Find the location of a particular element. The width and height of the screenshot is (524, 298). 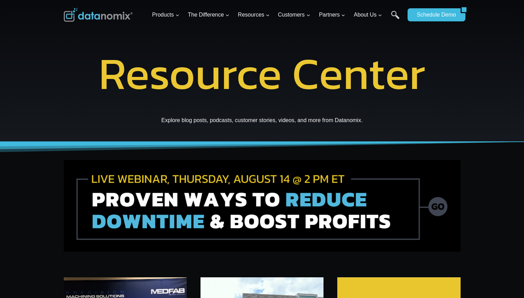

span: Partners is located at coordinates (332, 15).